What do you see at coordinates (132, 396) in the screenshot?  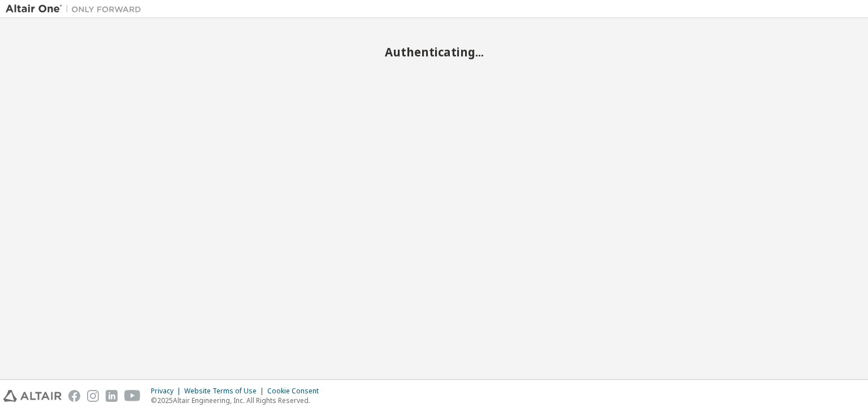 I see `img: youtube.svg` at bounding box center [132, 396].